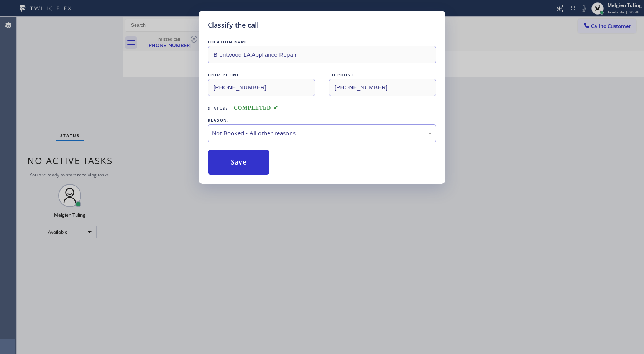 This screenshot has width=644, height=354. What do you see at coordinates (261, 74) in the screenshot?
I see `div: FROM PHONE` at bounding box center [261, 74].